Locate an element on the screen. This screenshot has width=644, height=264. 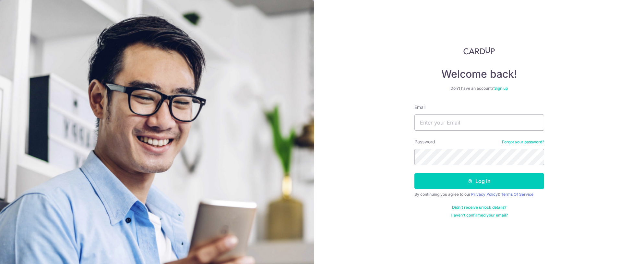
a: Terms Of Service is located at coordinates (517, 193).